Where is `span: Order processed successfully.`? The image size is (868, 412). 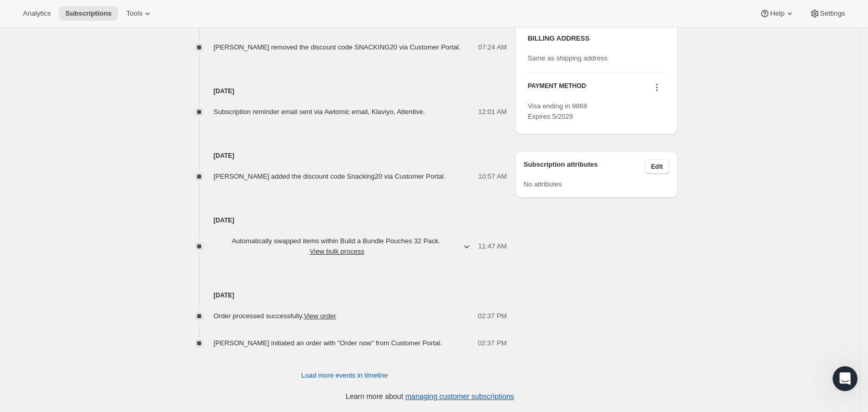
span: Order processed successfully. is located at coordinates (275, 316).